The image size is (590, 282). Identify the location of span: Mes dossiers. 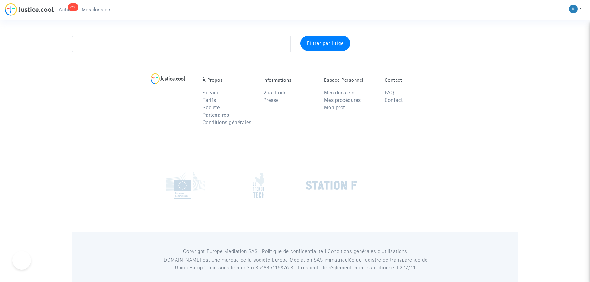
(97, 10).